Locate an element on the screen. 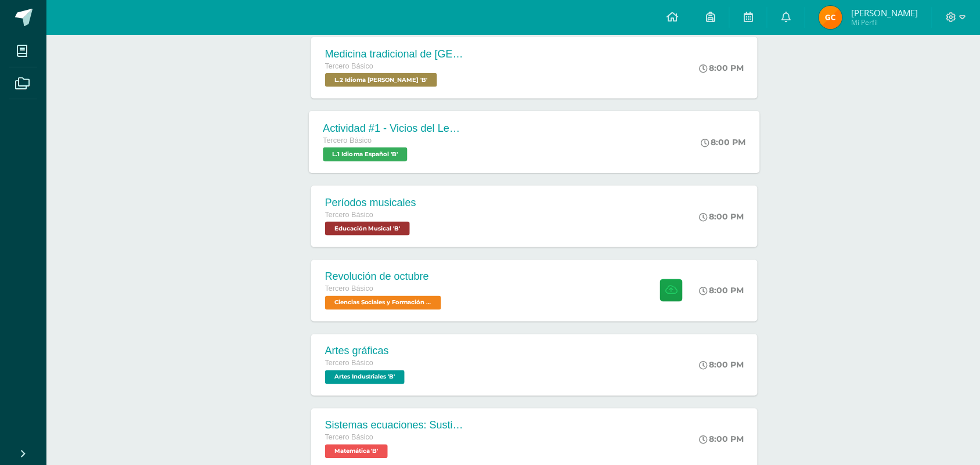 The image size is (980, 465). img: 3c2c3f296830fbf51dd1f2cbd60beb06.png is located at coordinates (831, 17).